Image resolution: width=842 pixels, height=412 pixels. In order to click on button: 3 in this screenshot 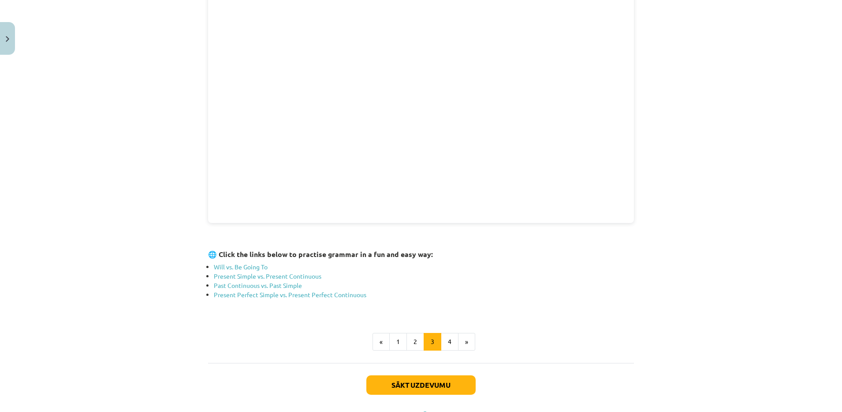, I will do `click(433, 341)`.